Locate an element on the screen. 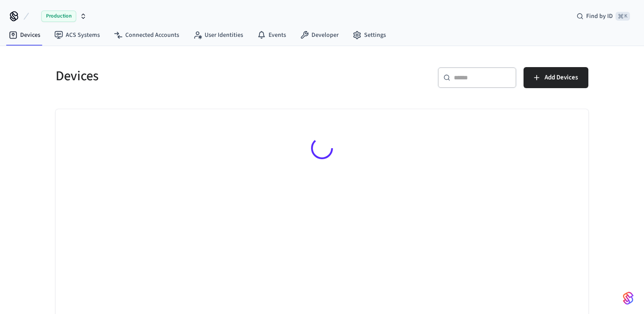 The image size is (644, 314). a: Devices is located at coordinates (24, 35).